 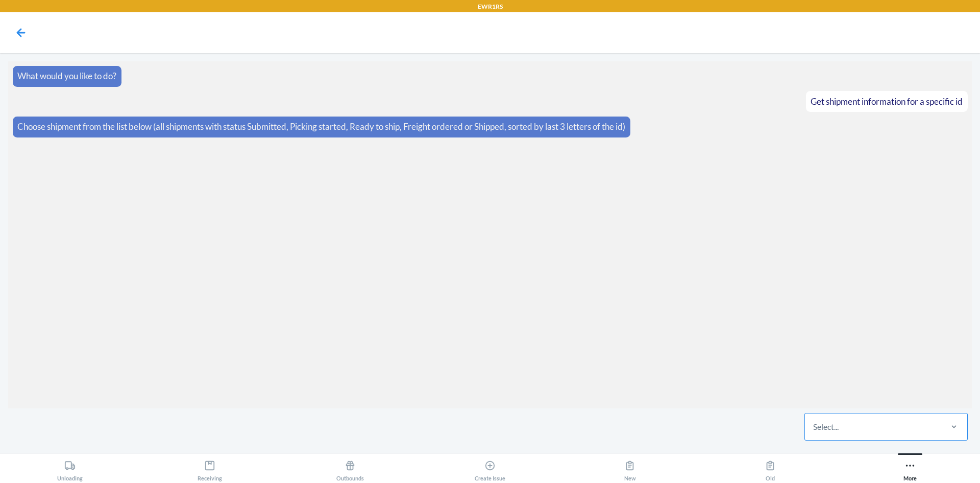 I want to click on button: Create Issue, so click(x=490, y=467).